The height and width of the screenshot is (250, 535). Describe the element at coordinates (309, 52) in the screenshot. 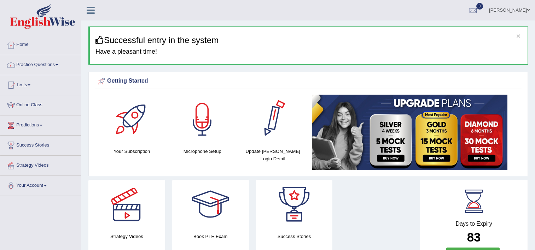

I see `h4: Have a pleasant time!` at that location.